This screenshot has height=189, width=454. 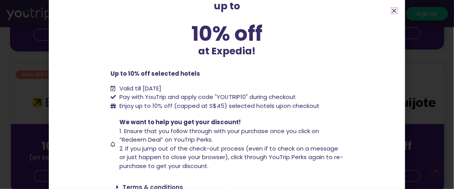 What do you see at coordinates (227, 74) in the screenshot?
I see `p: Up to 10% off selected hotels` at bounding box center [227, 74].